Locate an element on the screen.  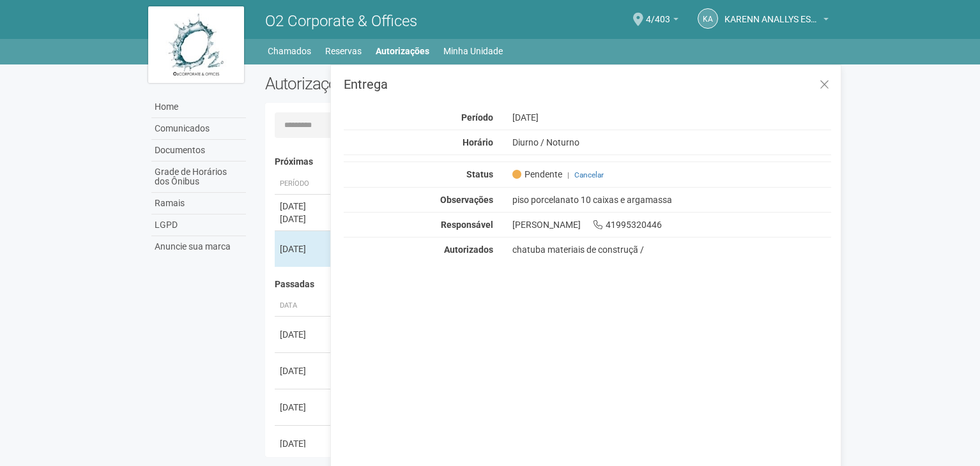
strong: Horário is located at coordinates (477, 143).